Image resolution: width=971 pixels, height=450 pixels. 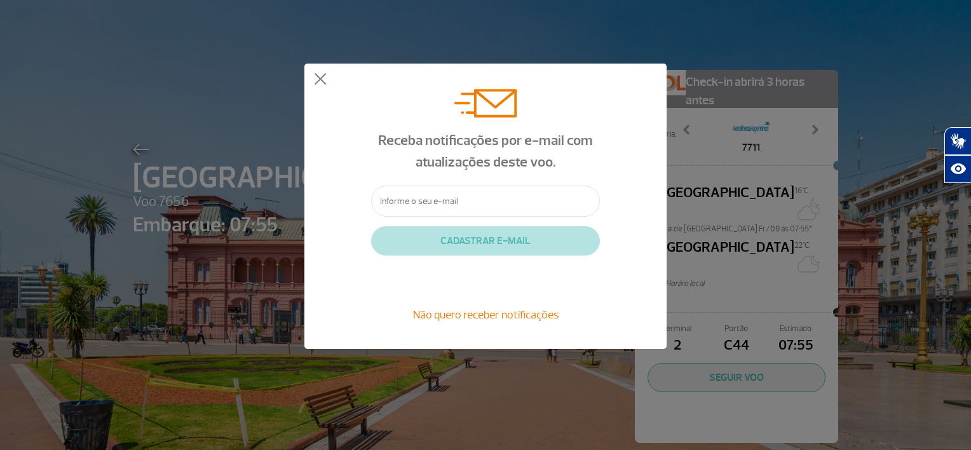 I want to click on input: Informe o seu e-mail, so click(x=485, y=201).